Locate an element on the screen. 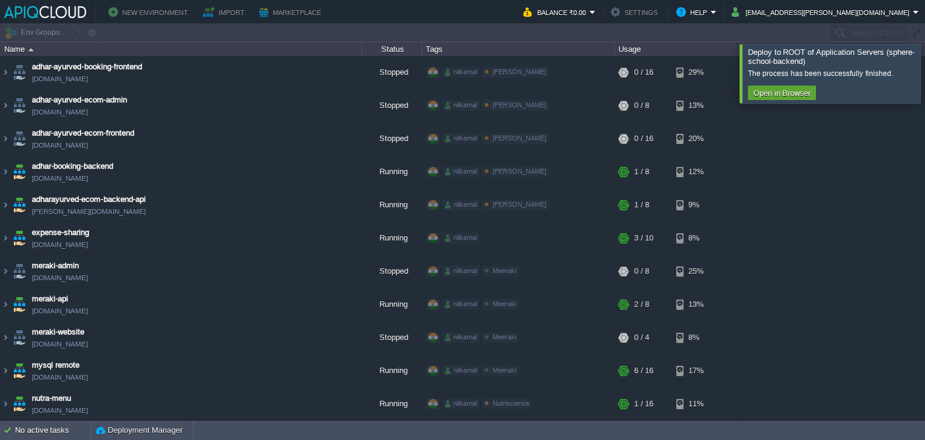 The image size is (925, 440). span: mysql remote is located at coordinates (55, 365).